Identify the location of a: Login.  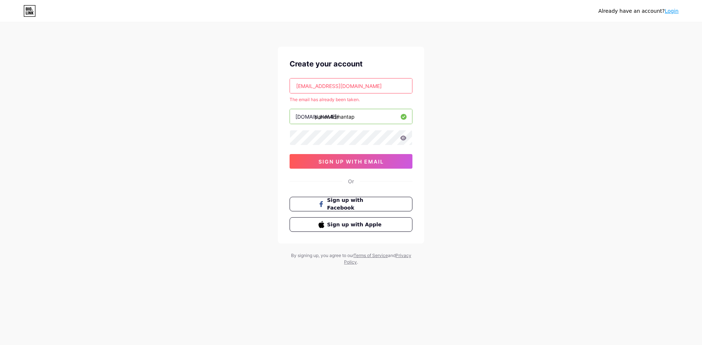
(671, 11).